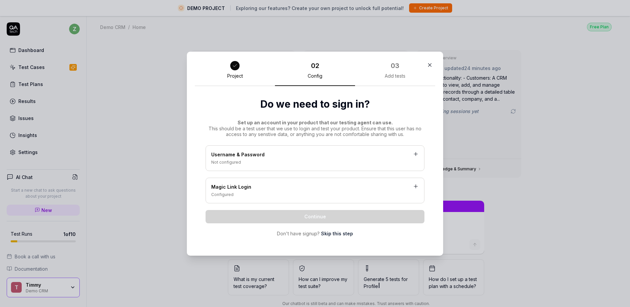 This screenshot has width=630, height=307. What do you see at coordinates (315, 195) in the screenshot?
I see `div: Configured` at bounding box center [315, 195].